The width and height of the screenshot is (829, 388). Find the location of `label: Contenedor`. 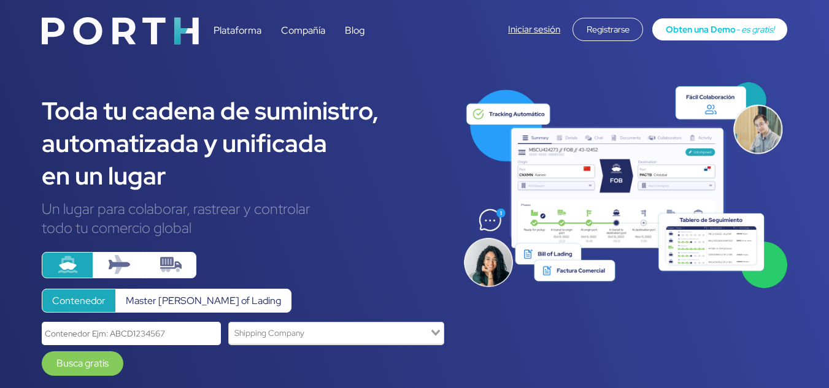

label: Contenedor is located at coordinates (79, 301).